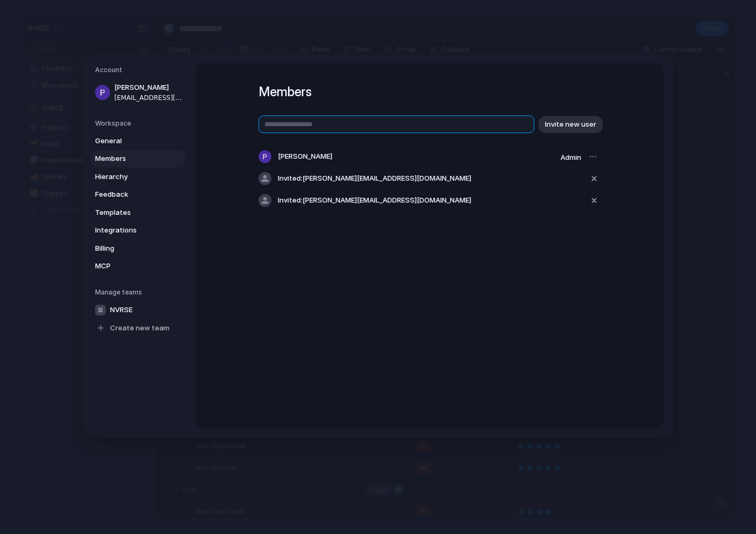 Image resolution: width=756 pixels, height=534 pixels. What do you see at coordinates (122, 310) in the screenshot?
I see `span: NVRSE` at bounding box center [122, 310].